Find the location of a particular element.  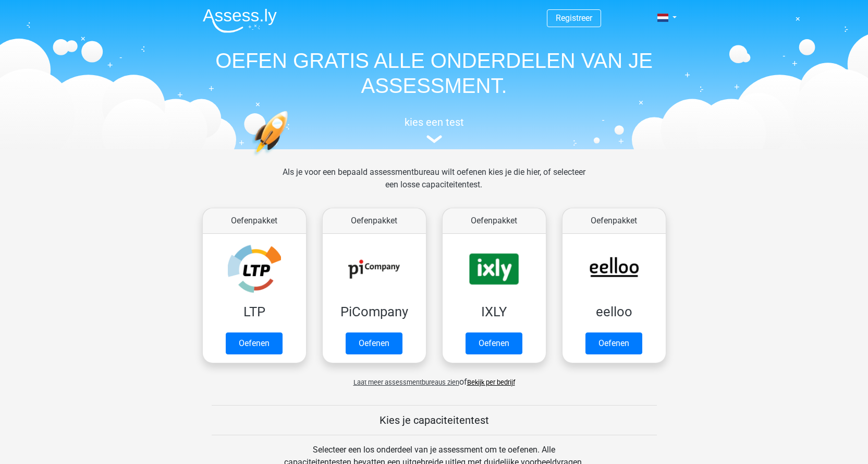

div: Als je voor een bepaald assessmentbureau wilt oefenen kies je die hier, of selecteer een losse ca... is located at coordinates (434, 185).